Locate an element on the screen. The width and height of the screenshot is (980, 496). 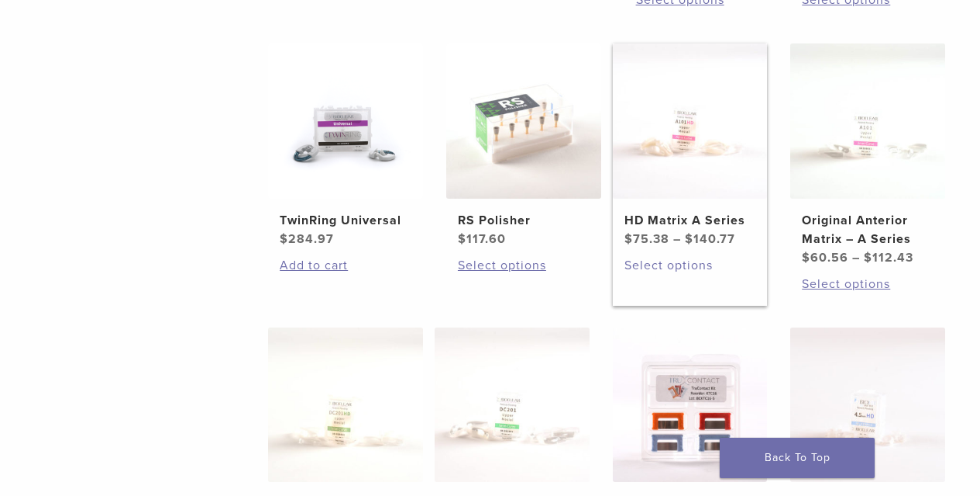
bdi: 75.38 is located at coordinates (647, 239).